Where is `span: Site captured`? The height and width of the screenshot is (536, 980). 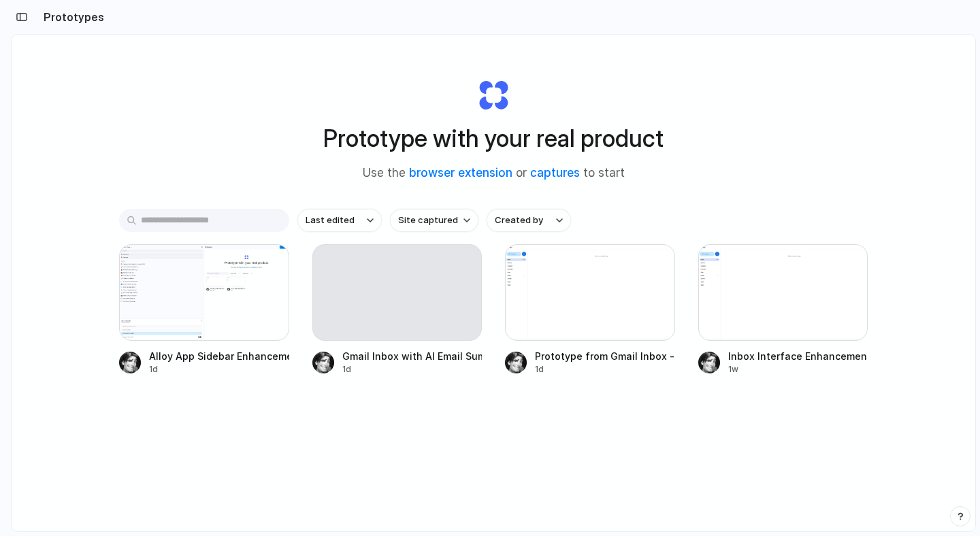 span: Site captured is located at coordinates (428, 220).